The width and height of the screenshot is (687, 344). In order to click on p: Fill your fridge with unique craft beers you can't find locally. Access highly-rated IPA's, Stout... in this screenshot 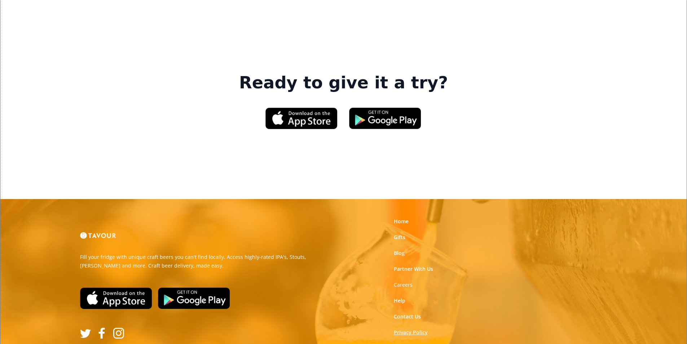, I will do `click(209, 262)`.